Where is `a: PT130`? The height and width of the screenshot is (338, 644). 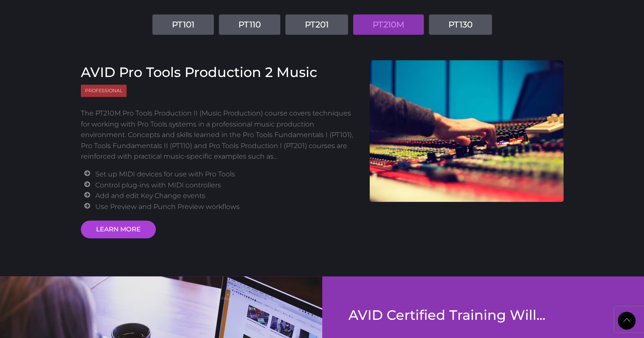 a: PT130 is located at coordinates (460, 25).